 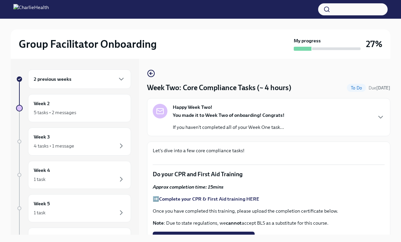 I want to click on h6: Week 3, so click(x=42, y=137).